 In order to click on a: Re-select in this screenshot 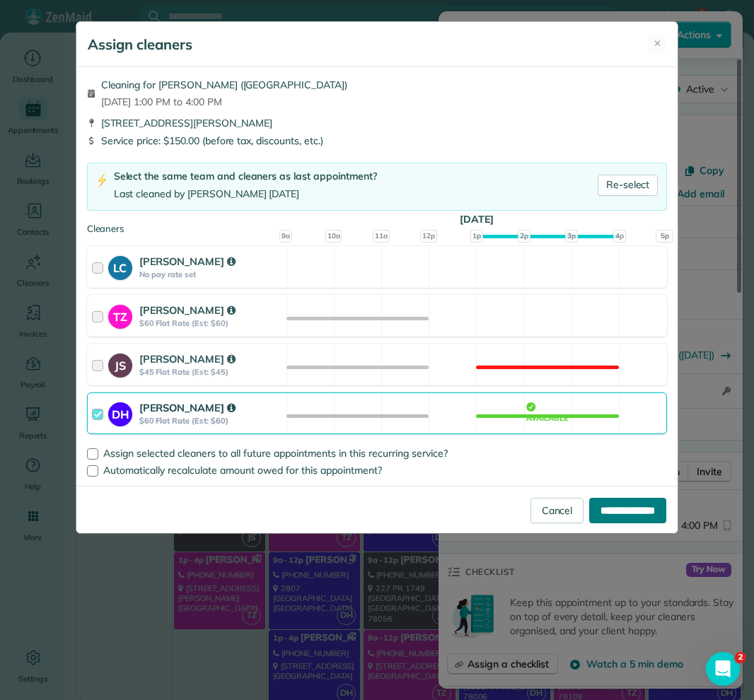, I will do `click(628, 185)`.